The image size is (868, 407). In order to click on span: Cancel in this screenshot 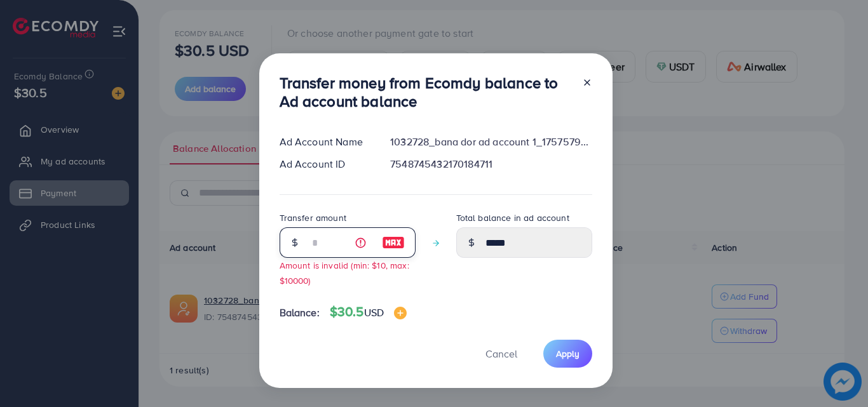, I will do `click(501, 354)`.